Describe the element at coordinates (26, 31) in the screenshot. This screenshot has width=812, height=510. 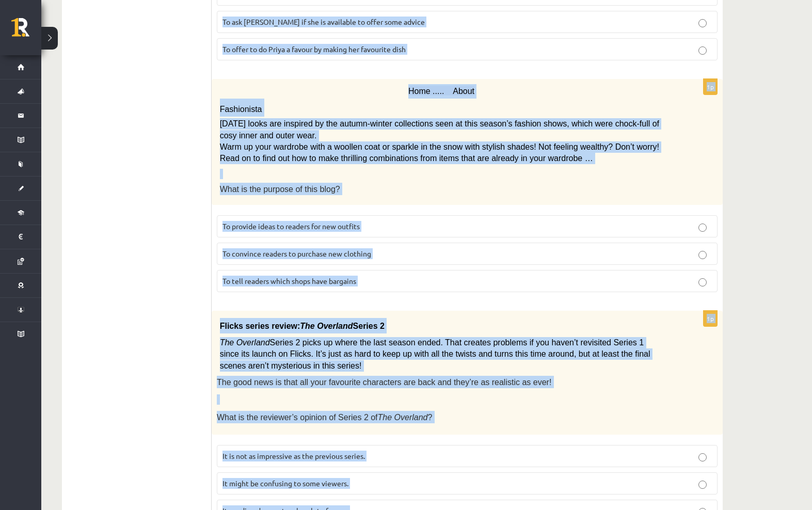
I see `a: Rīgas 1. Tālmācības vidusskola` at that location.